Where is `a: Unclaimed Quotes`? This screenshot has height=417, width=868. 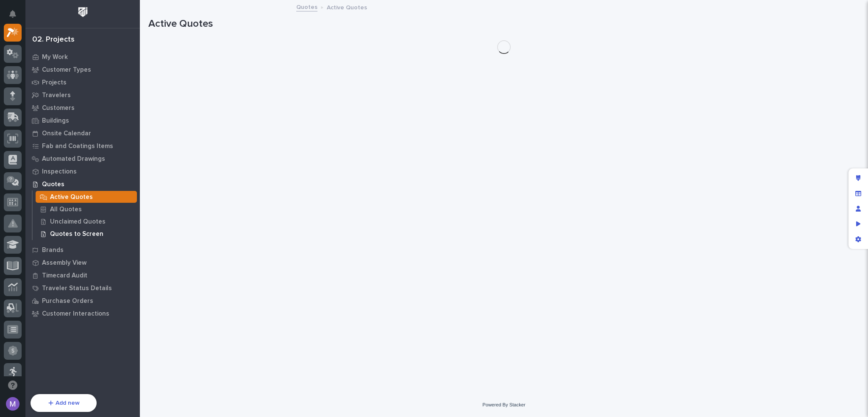
a: Unclaimed Quotes is located at coordinates (86, 221).